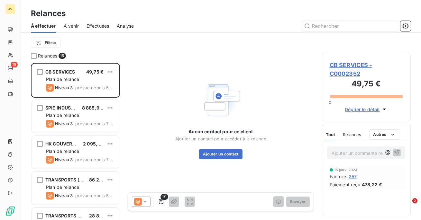  What do you see at coordinates (94, 108) in the screenshot?
I see `span: 8 885,99 €` at bounding box center [94, 108].